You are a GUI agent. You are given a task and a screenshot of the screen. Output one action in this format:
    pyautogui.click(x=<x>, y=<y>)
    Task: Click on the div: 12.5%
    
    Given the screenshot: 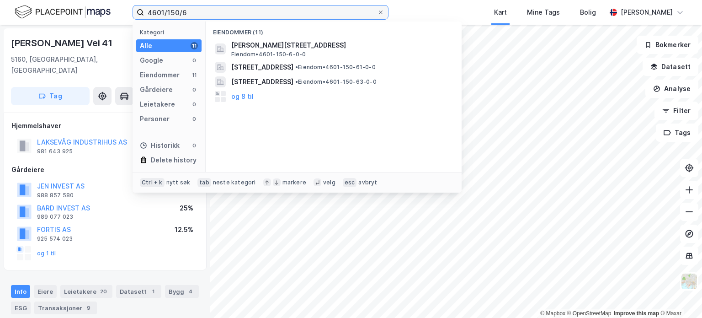 What is the action you would take?
    pyautogui.click(x=184, y=229)
    